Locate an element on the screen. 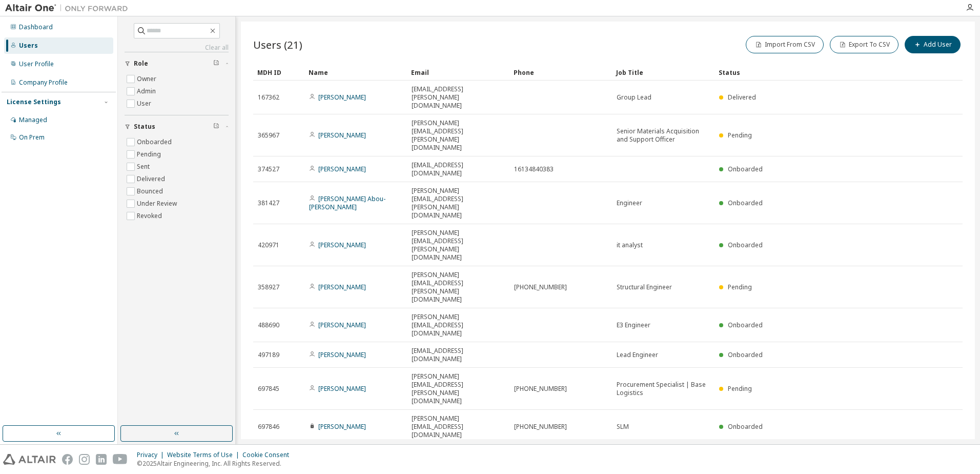 The width and height of the screenshot is (980, 474). label: Revoked is located at coordinates (150, 216).